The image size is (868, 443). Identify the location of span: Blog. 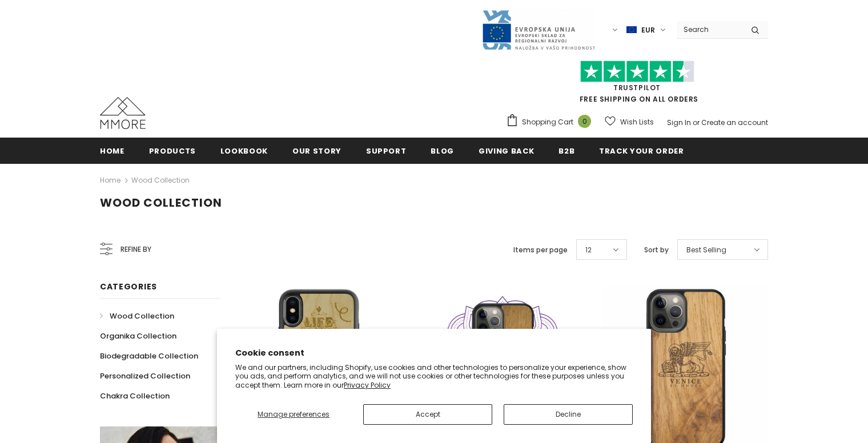
(442, 151).